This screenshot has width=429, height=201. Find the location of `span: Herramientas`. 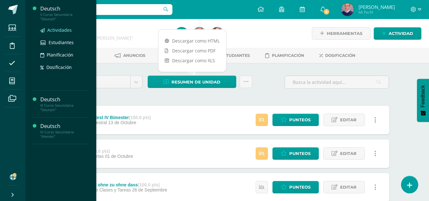

span: Herramientas is located at coordinates (344, 33).